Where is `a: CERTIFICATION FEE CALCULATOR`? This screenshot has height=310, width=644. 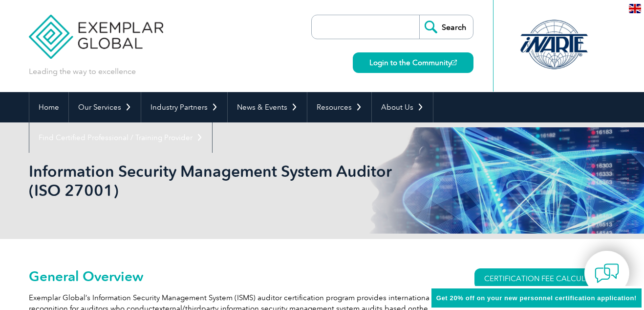
a: CERTIFICATION FEE CALCULATOR is located at coordinates (545, 278).